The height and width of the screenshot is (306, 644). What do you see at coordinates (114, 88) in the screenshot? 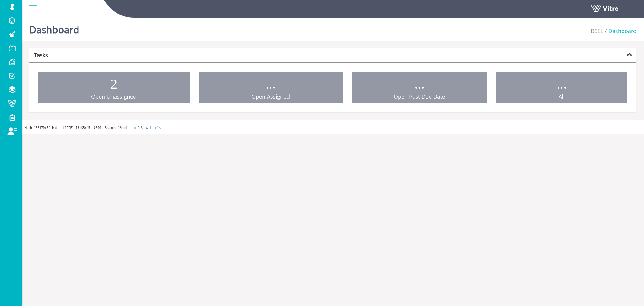
I see `a: 2 Open Unassigned` at bounding box center [114, 88].